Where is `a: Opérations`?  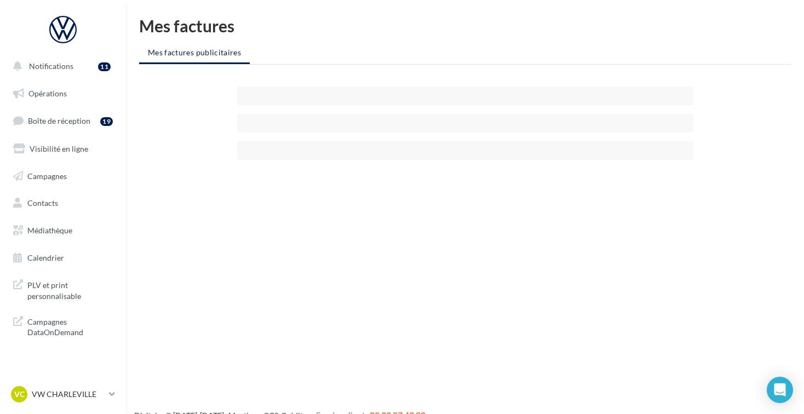 a: Opérations is located at coordinates (63, 94).